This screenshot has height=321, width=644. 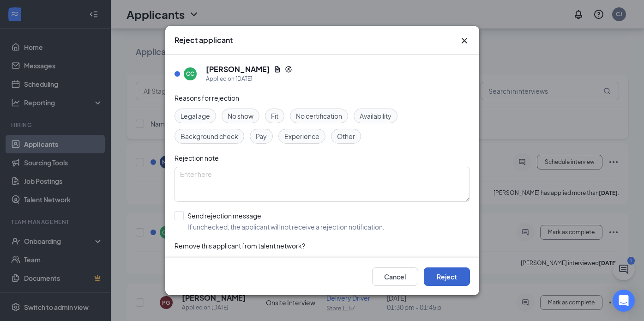 I want to click on span: Experience, so click(x=302, y=137).